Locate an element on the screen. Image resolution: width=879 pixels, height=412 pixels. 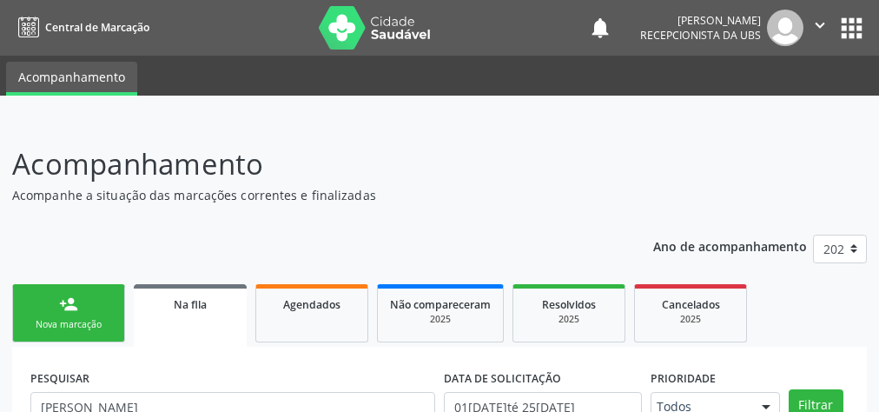
span: Não compareceram is located at coordinates (440, 304).